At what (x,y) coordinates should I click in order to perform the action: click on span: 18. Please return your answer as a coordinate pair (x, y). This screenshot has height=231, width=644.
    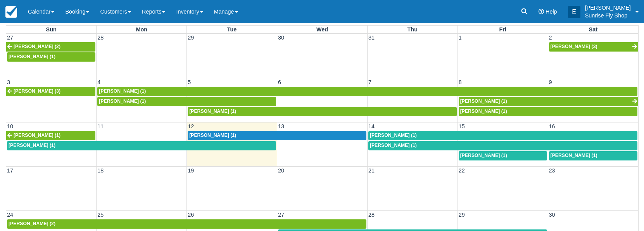
    Looking at the image, I should click on (100, 171).